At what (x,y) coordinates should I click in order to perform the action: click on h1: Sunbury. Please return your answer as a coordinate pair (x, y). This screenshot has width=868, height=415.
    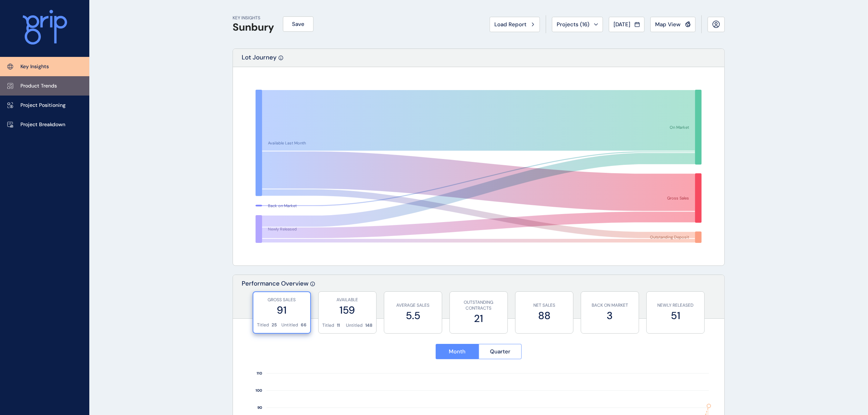
    Looking at the image, I should click on (253, 28).